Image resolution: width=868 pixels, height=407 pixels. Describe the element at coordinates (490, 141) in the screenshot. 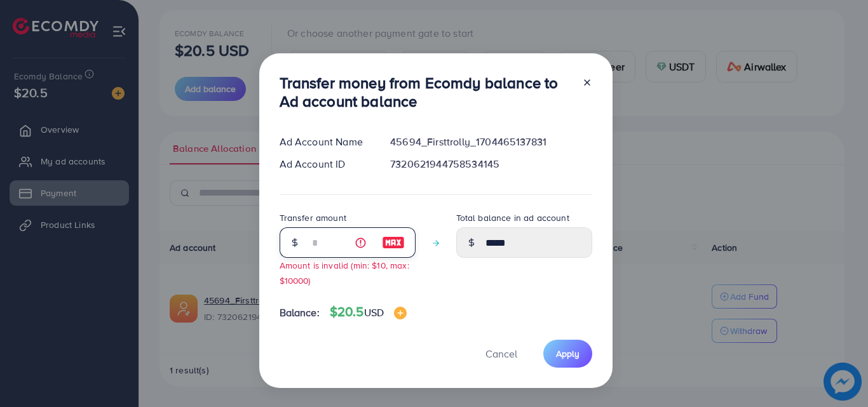

I see `div: 45694_Firsttrolly_1704465137831` at that location.